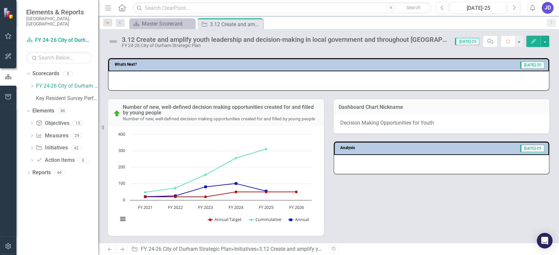 This screenshot has width=559, height=255. I want to click on path: FY 2025 , 50. Annual Target., so click(266, 192).